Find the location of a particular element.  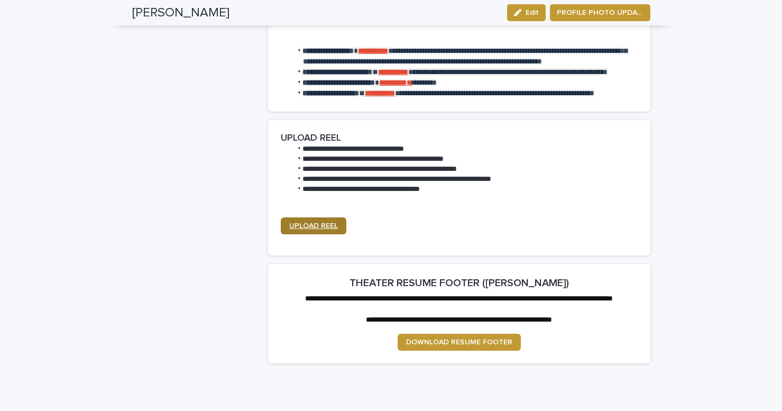

button: Edit is located at coordinates (526, 13).